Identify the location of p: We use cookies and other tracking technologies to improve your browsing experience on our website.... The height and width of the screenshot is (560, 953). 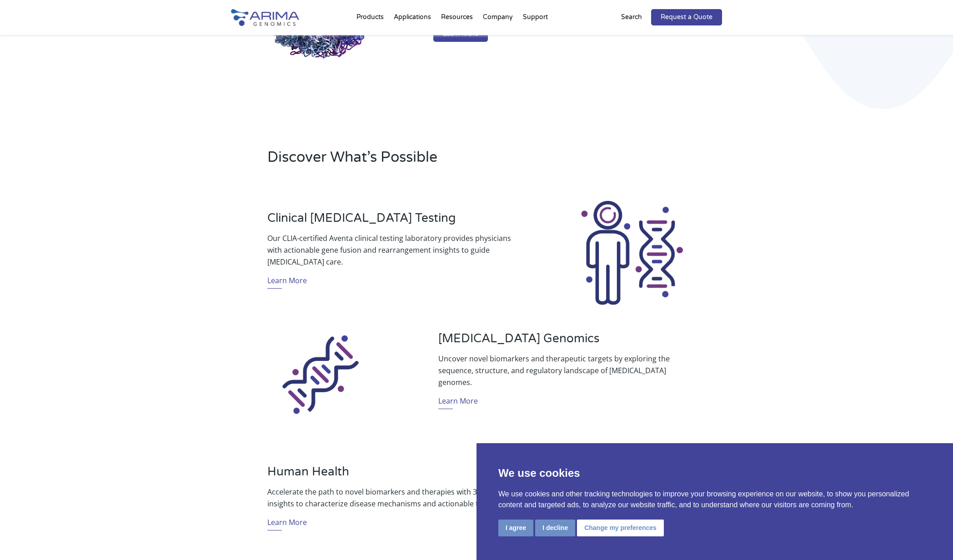
(715, 500).